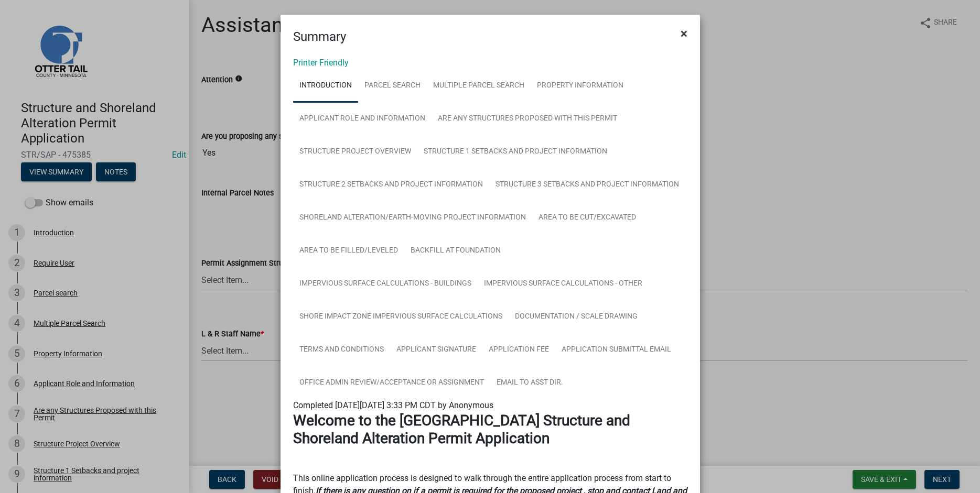 This screenshot has height=493, width=980. Describe the element at coordinates (348, 251) in the screenshot. I see `a: Area to be Filled/Leveled` at that location.